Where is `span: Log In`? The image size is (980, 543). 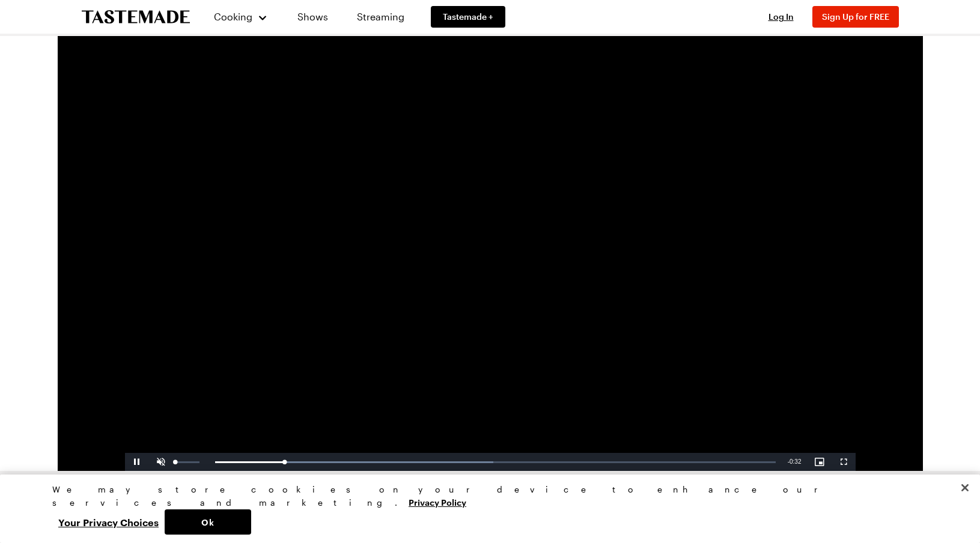
span: Log In is located at coordinates (781, 16).